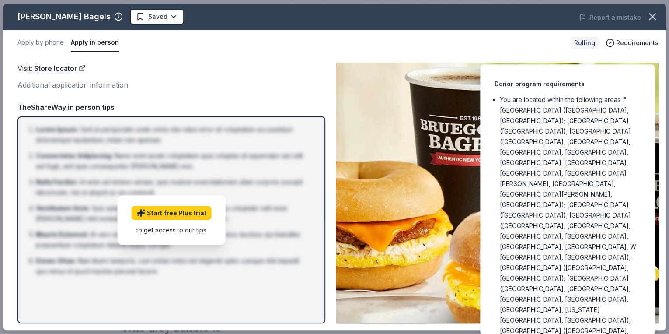 This screenshot has height=334, width=669. What do you see at coordinates (171, 229) in the screenshot?
I see `div: to get access to our tips` at bounding box center [171, 229].